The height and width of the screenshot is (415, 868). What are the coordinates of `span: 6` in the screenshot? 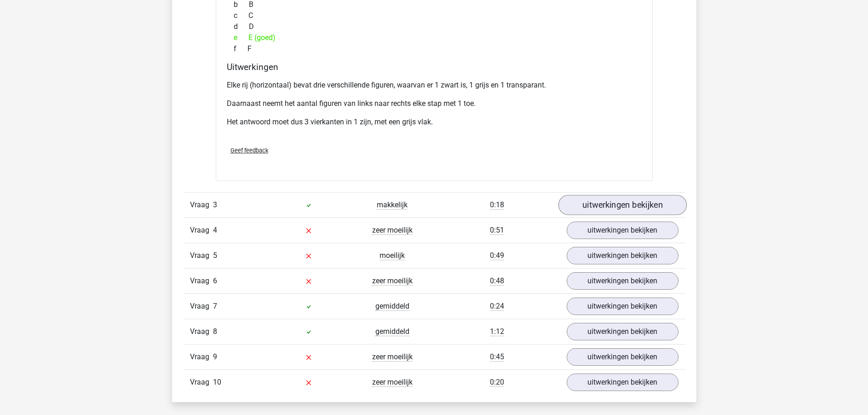 It's located at (215, 280).